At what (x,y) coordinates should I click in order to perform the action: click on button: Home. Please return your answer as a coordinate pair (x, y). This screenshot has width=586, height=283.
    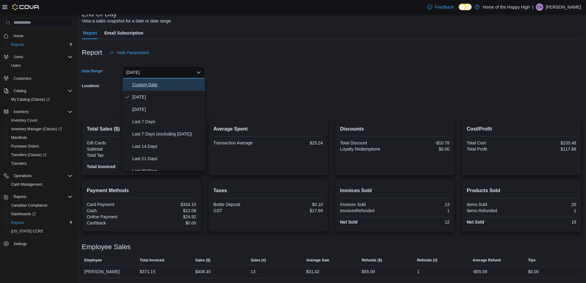
    Looking at the image, I should click on (38, 36).